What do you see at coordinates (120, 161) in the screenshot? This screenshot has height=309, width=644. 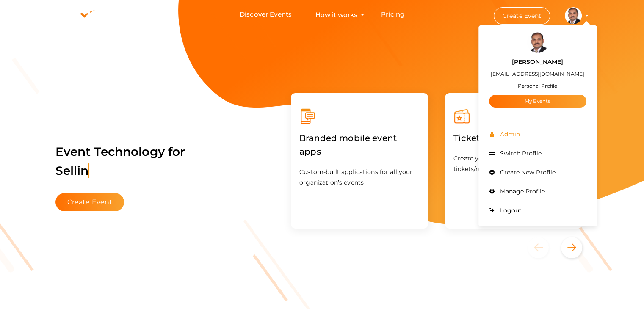 I see `label: Event Technology for` at bounding box center [120, 161].